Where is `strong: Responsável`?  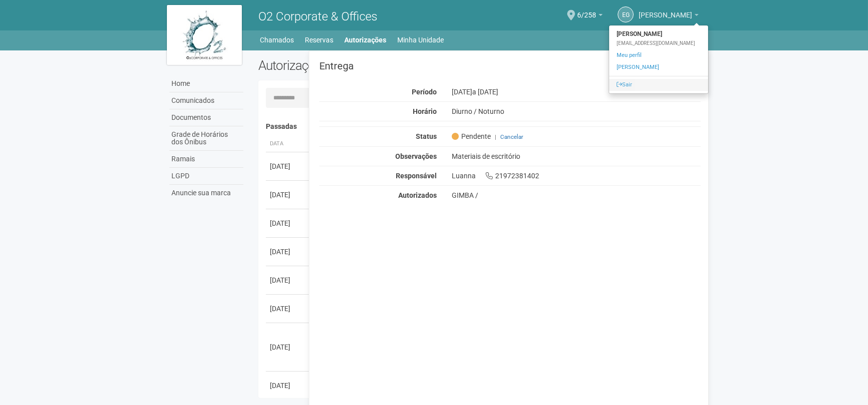
strong: Responsável is located at coordinates (416, 176).